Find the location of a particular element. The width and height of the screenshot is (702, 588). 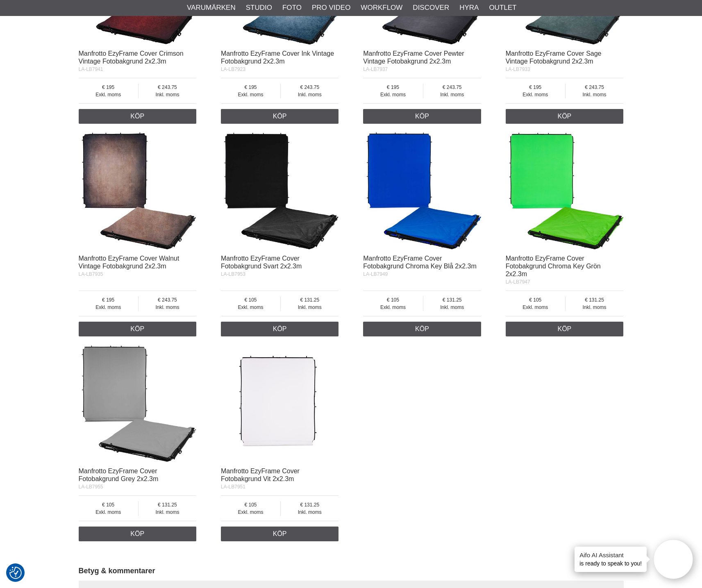

a: Manfrotto EzyFrame Cover Crimson Vintage Fotobakgrund 2x2.3m is located at coordinates (131, 57).